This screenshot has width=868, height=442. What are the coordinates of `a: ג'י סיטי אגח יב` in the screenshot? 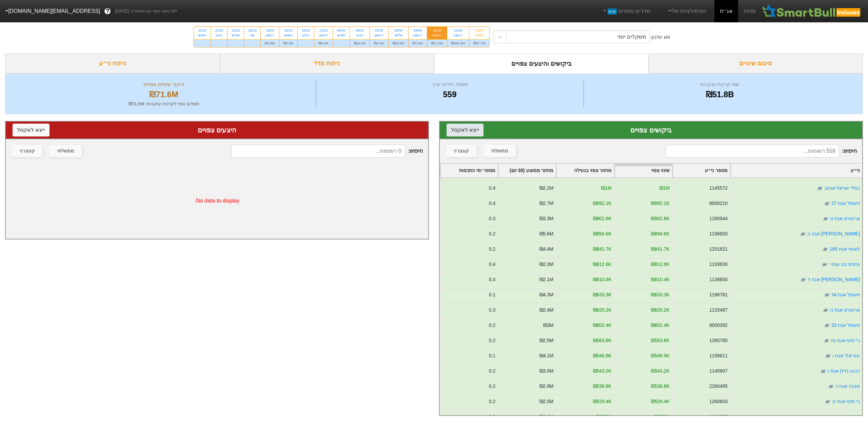 It's located at (846, 401).